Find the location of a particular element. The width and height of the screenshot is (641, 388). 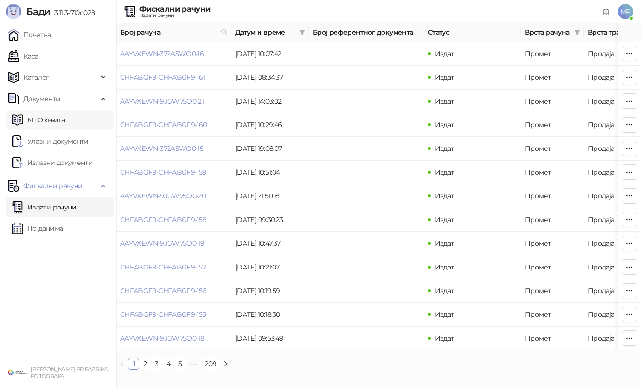

a: CHFABGF9-CHFABGF9-160 is located at coordinates (164, 125).